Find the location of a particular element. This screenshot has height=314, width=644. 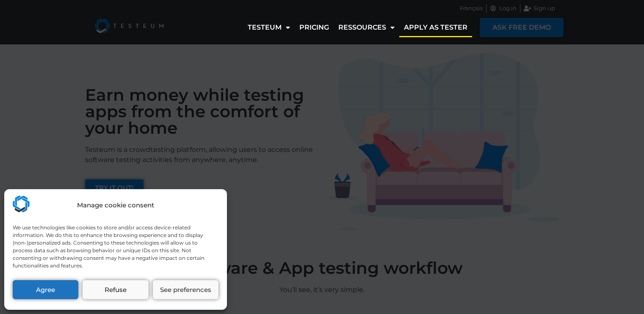

button: See preferences is located at coordinates (185, 289).